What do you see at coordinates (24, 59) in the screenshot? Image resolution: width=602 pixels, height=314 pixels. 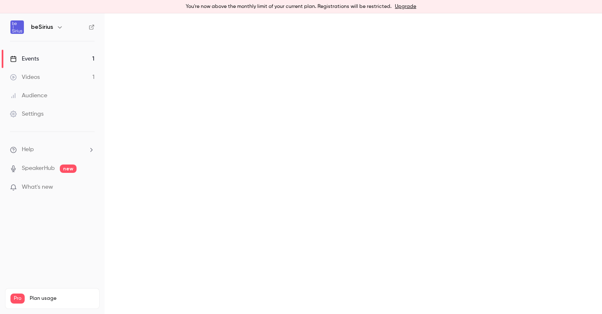 I see `div: Events` at bounding box center [24, 59].